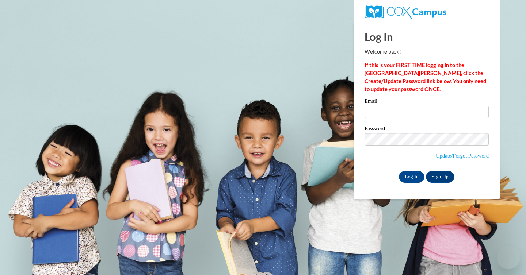 This screenshot has height=275, width=526. Describe the element at coordinates (426, 37) in the screenshot. I see `h1: Log In` at that location.